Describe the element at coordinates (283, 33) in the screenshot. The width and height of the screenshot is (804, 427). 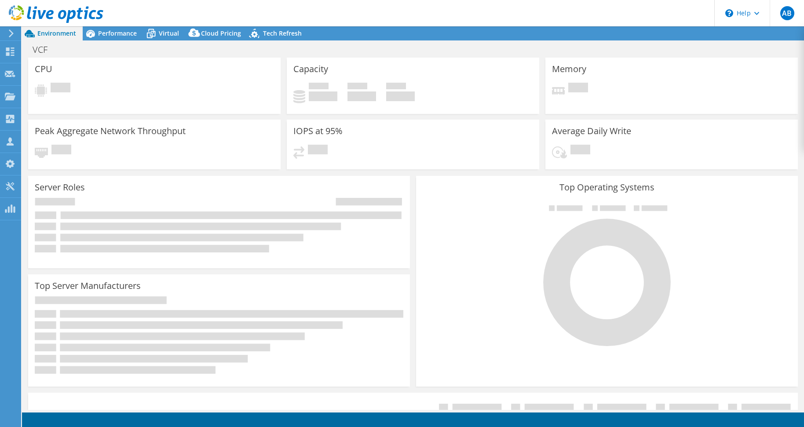
I see `span: Tech Refresh` at that location.